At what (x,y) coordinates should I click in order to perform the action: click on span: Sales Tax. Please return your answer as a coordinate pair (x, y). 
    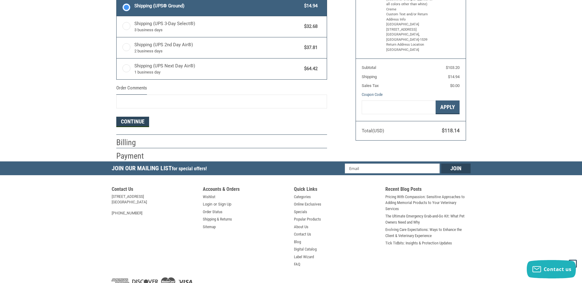
    Looking at the image, I should click on (370, 86).